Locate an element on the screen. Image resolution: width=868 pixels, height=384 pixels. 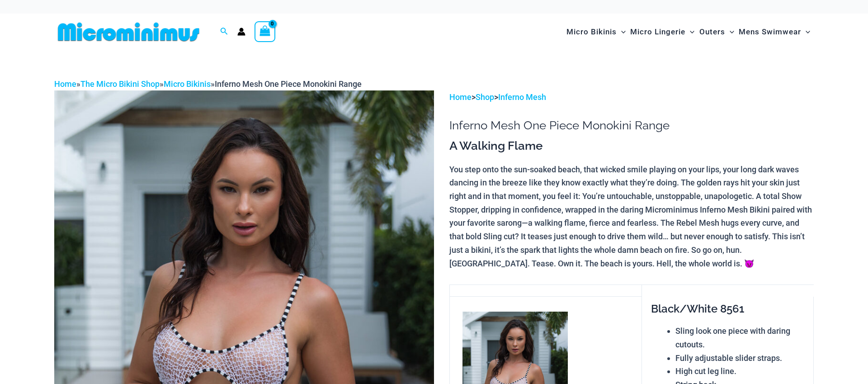
span: Micro Lingerie is located at coordinates (658, 32).